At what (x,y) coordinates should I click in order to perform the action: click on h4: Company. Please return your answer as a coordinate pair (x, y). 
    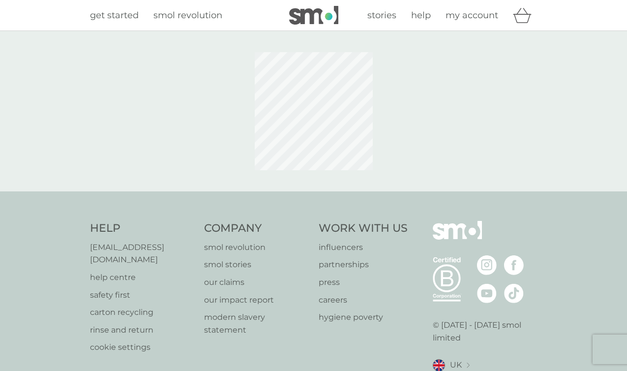
    Looking at the image, I should click on (256, 228).